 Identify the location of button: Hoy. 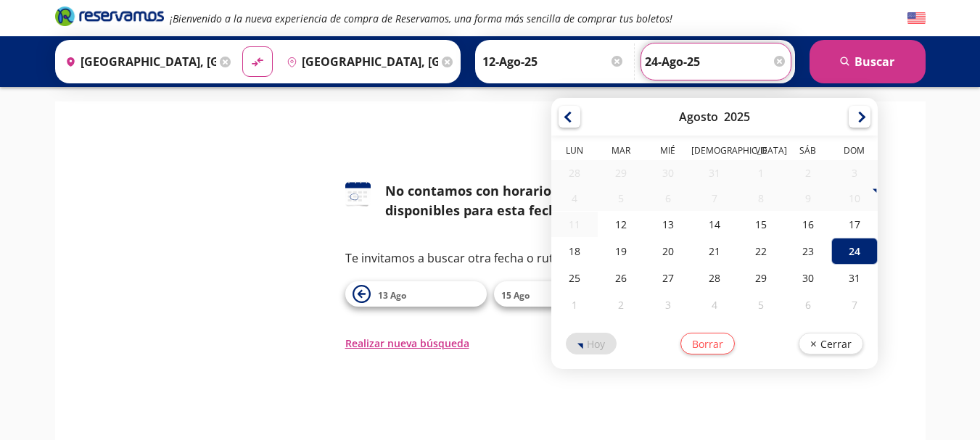
(591, 343).